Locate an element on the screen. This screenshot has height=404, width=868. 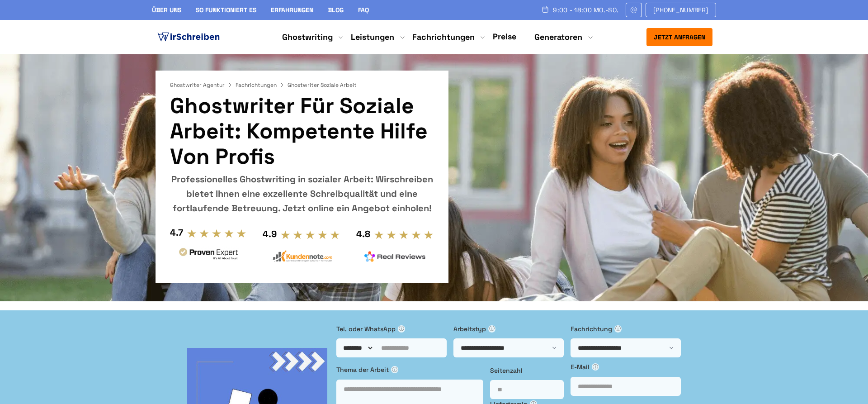
a: Blog is located at coordinates (335, 10).